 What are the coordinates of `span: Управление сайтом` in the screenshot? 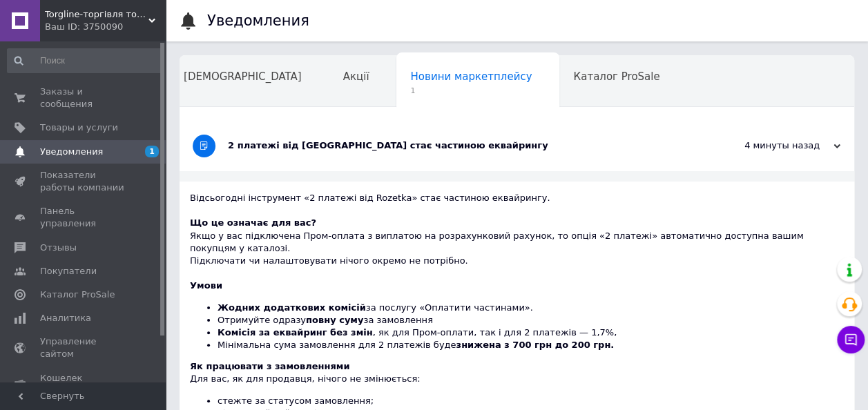 It's located at (84, 348).